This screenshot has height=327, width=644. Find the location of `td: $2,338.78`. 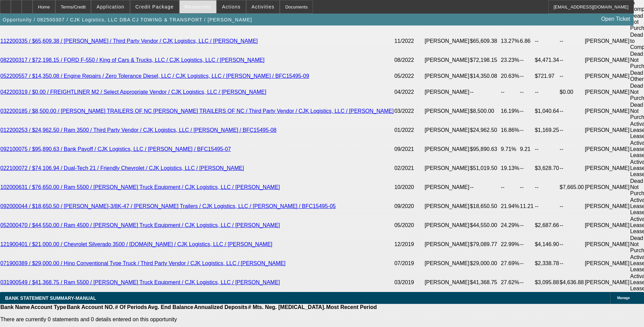

td: $2,338.78 is located at coordinates (546, 263).